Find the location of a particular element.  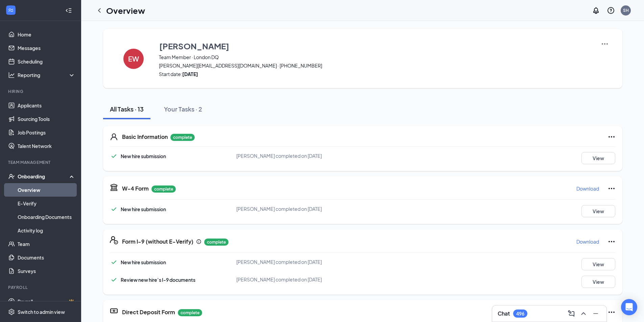

svg: TaxGovernmentIcon is located at coordinates (114, 187).